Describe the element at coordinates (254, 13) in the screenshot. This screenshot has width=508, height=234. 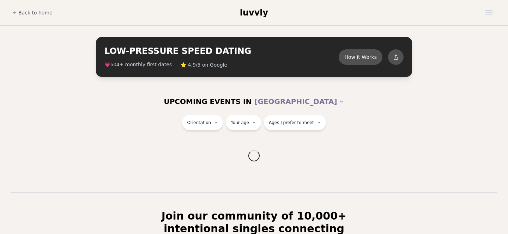
I see `span: luvvly` at that location.